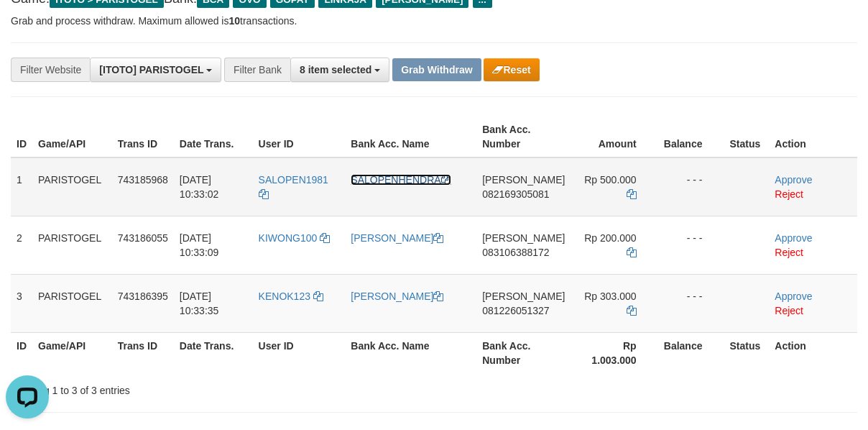  Describe the element at coordinates (234, 21) in the screenshot. I see `strong: 10` at that location.